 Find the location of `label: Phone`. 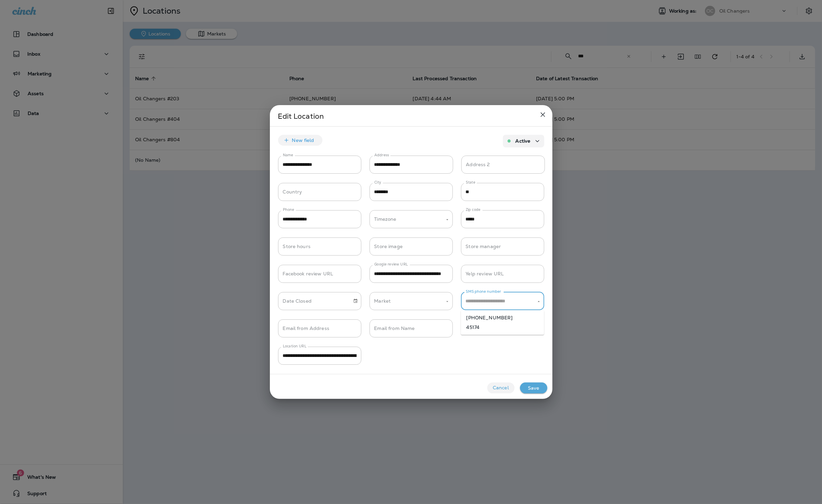

label: Phone is located at coordinates (288, 210).